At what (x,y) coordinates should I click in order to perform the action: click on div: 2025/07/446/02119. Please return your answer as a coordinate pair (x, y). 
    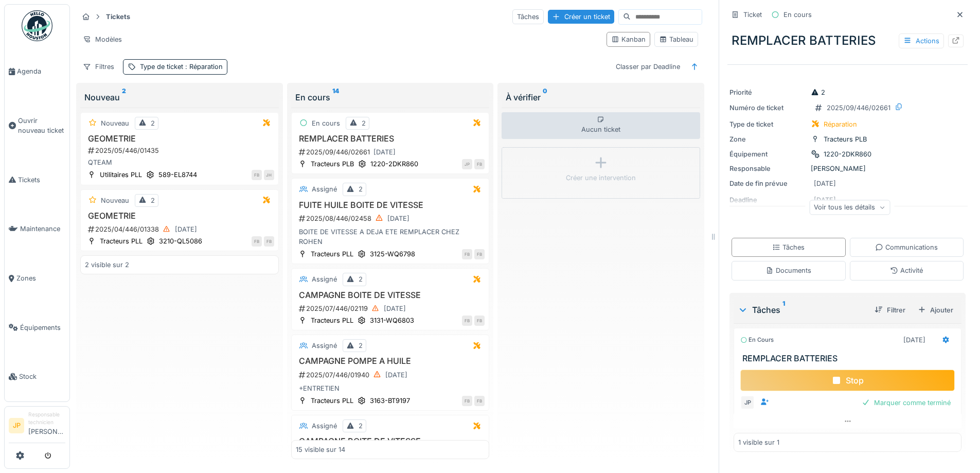
    Looking at the image, I should click on (392, 308).